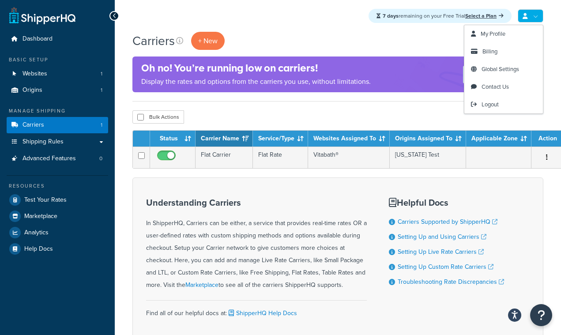 This screenshot has height=335, width=561. Describe the element at coordinates (451, 282) in the screenshot. I see `a: Troubleshooting Rate Discrepancies` at that location.